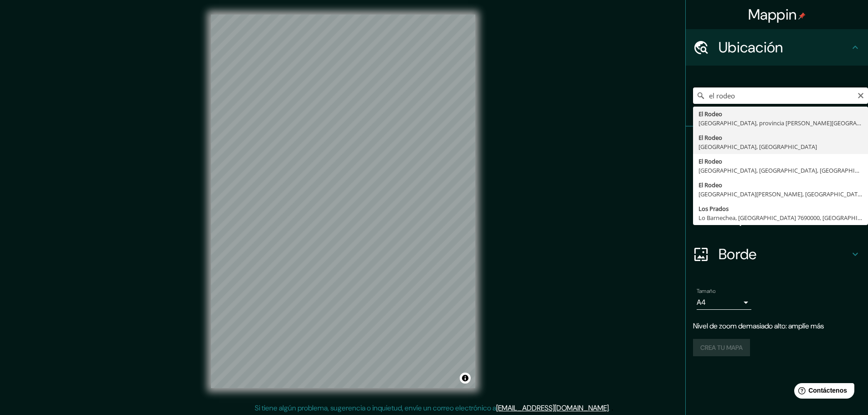 The height and width of the screenshot is (415, 868). Describe the element at coordinates (777, 47) in the screenshot. I see `div: Ubicación` at that location.